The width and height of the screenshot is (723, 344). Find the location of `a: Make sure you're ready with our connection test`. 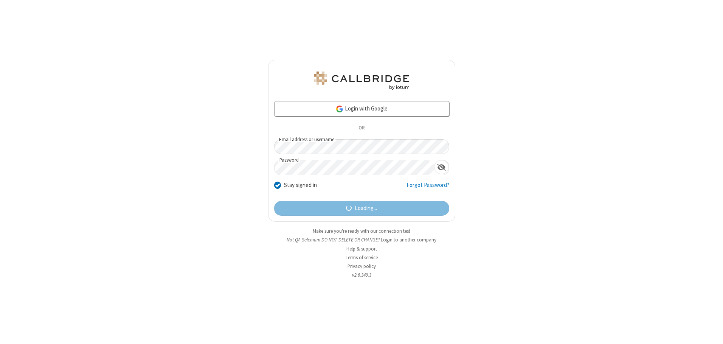

a: Make sure you're ready with our connection test is located at coordinates (362, 231).